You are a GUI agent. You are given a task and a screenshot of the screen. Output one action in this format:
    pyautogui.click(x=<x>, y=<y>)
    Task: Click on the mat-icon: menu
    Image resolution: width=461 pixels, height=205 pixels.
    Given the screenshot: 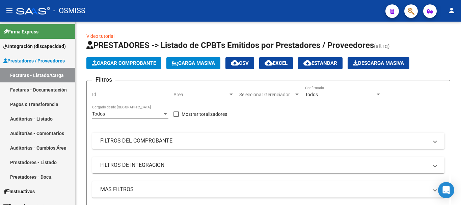 What is the action you would take?
    pyautogui.click(x=9, y=10)
    